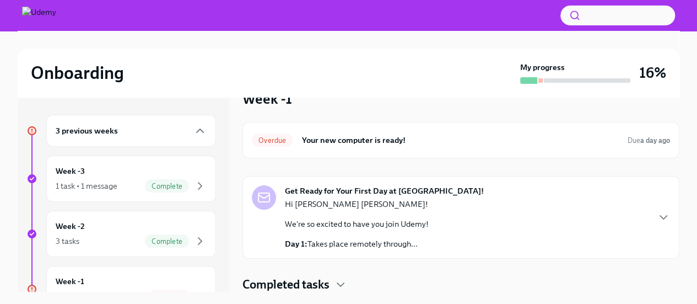 The width and height of the screenshot is (697, 304). Describe the element at coordinates (461, 284) in the screenshot. I see `div: Completed tasks` at that location.